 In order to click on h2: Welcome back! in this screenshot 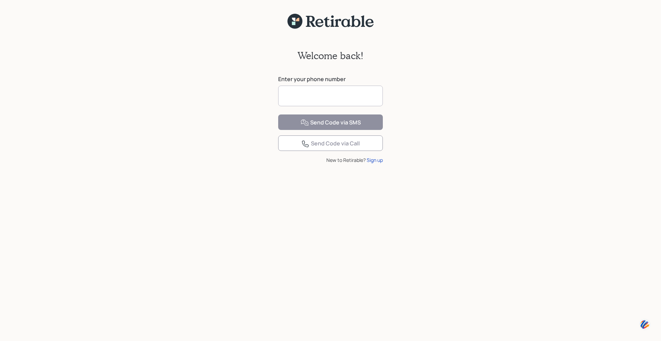, I will do `click(330, 56)`.